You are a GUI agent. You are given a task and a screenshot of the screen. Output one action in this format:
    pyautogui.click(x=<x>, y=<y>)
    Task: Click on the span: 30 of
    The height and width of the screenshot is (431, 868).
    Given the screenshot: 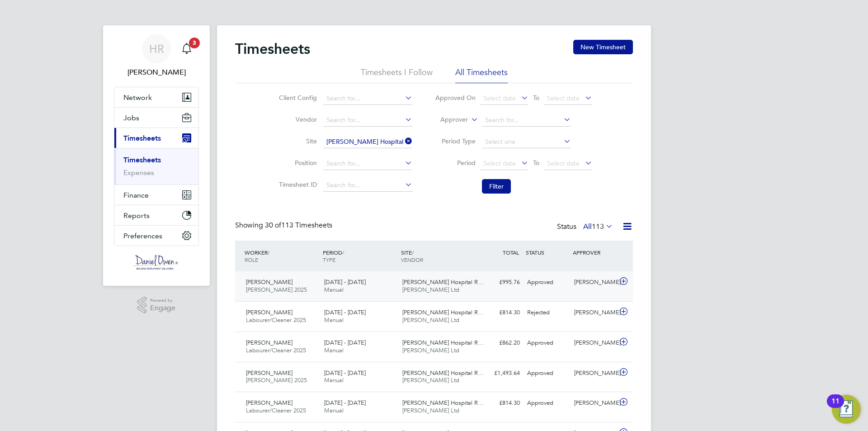 What is the action you would take?
    pyautogui.click(x=273, y=225)
    